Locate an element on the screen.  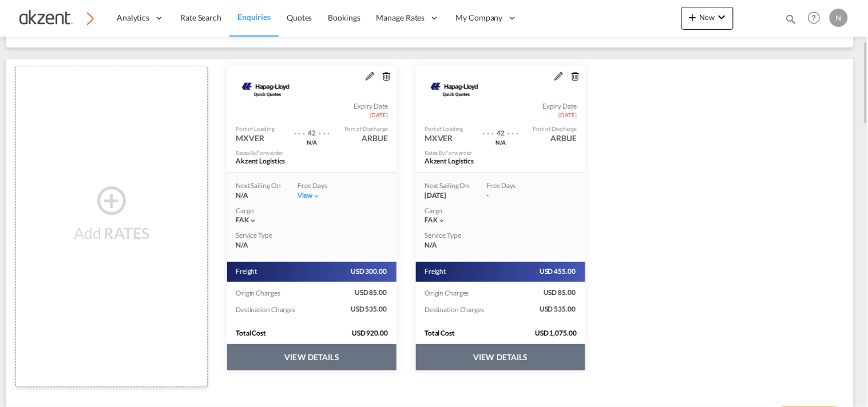
span: USD 1,075.00 is located at coordinates (561, 333).